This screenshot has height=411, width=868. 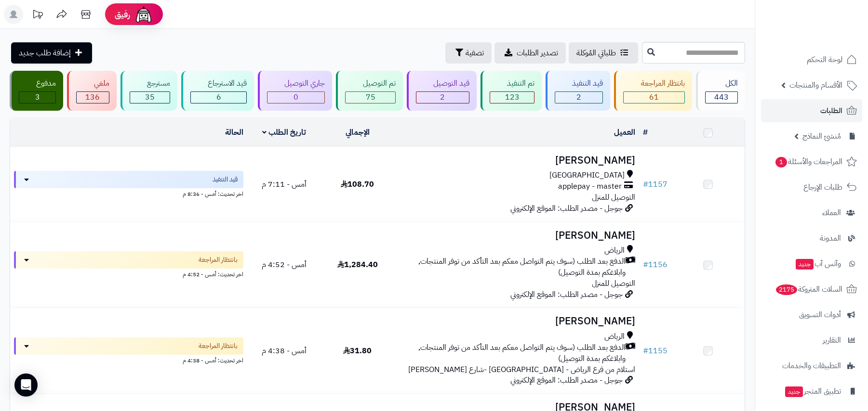 What do you see at coordinates (578, 83) in the screenshot?
I see `div: قيد التنفيذ` at bounding box center [578, 83].